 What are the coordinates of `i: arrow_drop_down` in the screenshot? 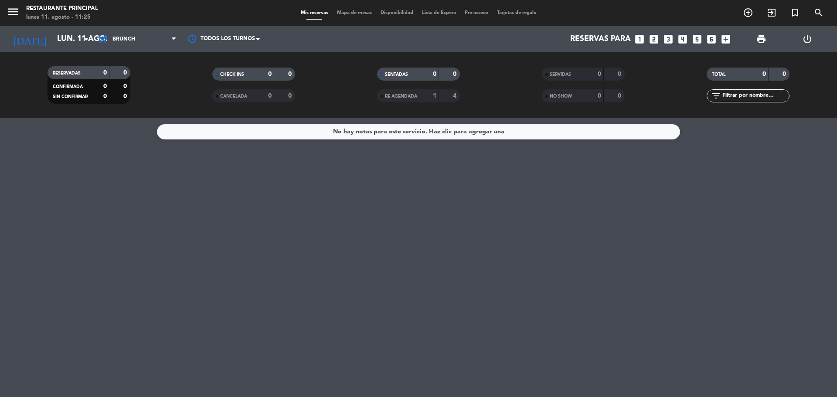 It's located at (86, 39).